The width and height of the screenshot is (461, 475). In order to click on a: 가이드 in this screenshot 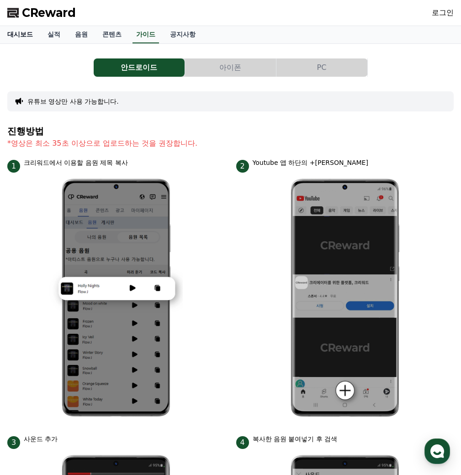, I will do `click(146, 35)`.